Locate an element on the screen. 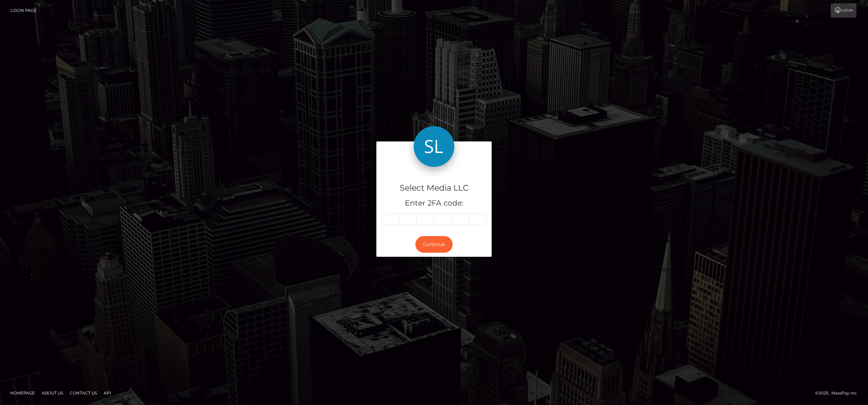 Image resolution: width=868 pixels, height=405 pixels. a: API is located at coordinates (108, 393).